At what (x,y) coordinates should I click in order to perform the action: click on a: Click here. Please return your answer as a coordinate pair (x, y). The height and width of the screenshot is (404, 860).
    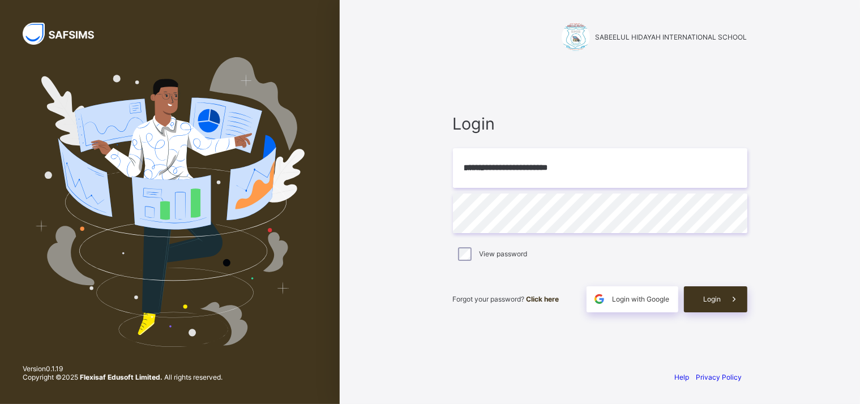
    Looking at the image, I should click on (543, 299).